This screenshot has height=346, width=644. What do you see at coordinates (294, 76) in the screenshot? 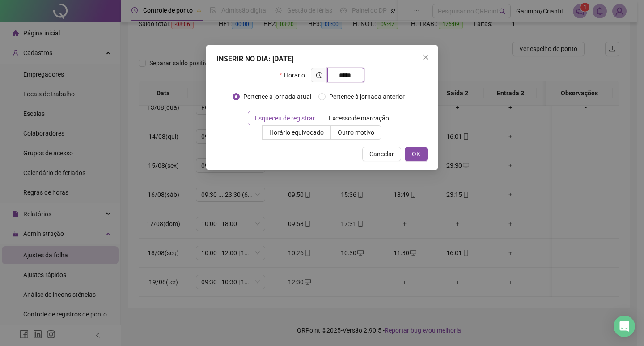
I see `label: Horário` at bounding box center [294, 76].